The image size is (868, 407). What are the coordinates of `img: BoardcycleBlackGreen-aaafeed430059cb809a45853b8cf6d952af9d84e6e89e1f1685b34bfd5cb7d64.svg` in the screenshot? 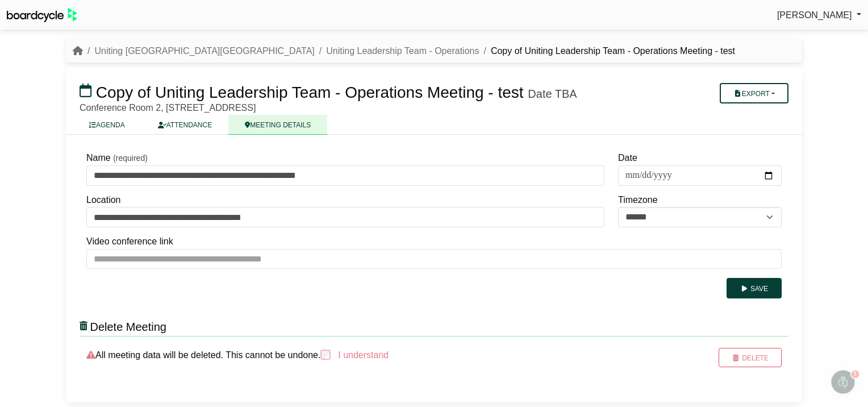 It's located at (42, 15).